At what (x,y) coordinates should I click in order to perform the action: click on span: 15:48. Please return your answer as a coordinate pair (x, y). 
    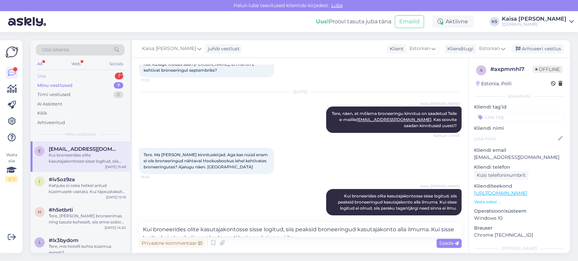
    Looking at the image, I should click on (153, 177).